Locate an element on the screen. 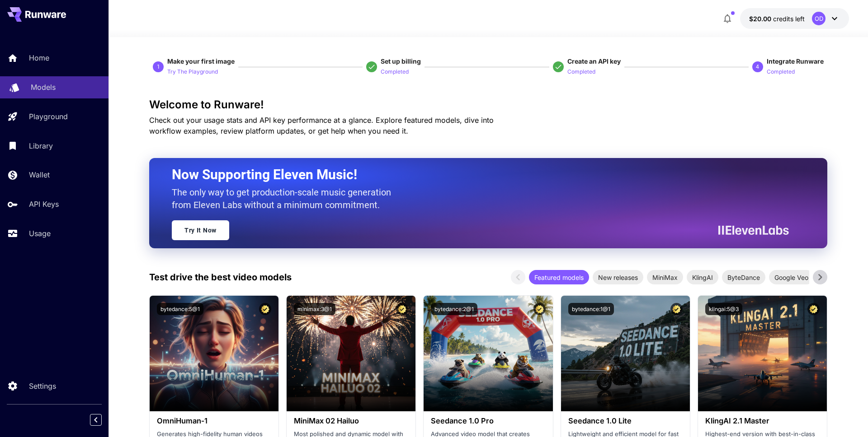 The width and height of the screenshot is (868, 437). h2: Now Supporting Eleven Music! is located at coordinates (477, 175).